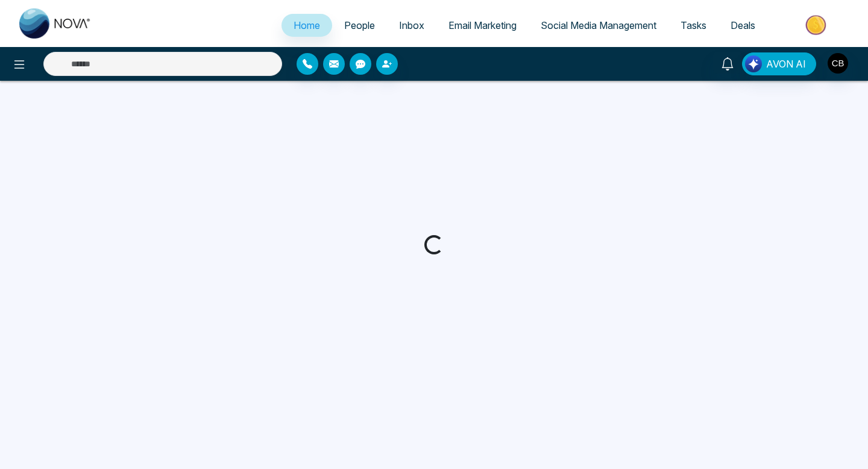  What do you see at coordinates (816, 24) in the screenshot?
I see `img: Market-place.gif` at bounding box center [816, 24].